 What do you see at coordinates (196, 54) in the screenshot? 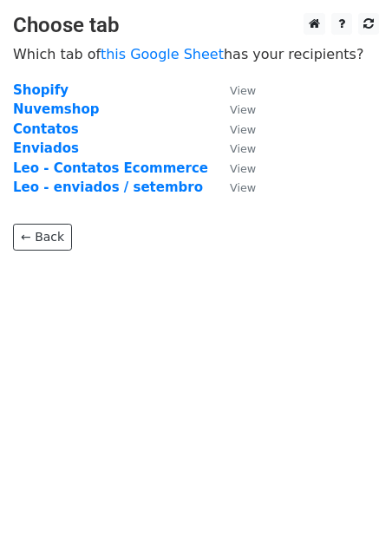
I see `p: Which tab of has your recipients?` at bounding box center [196, 54].